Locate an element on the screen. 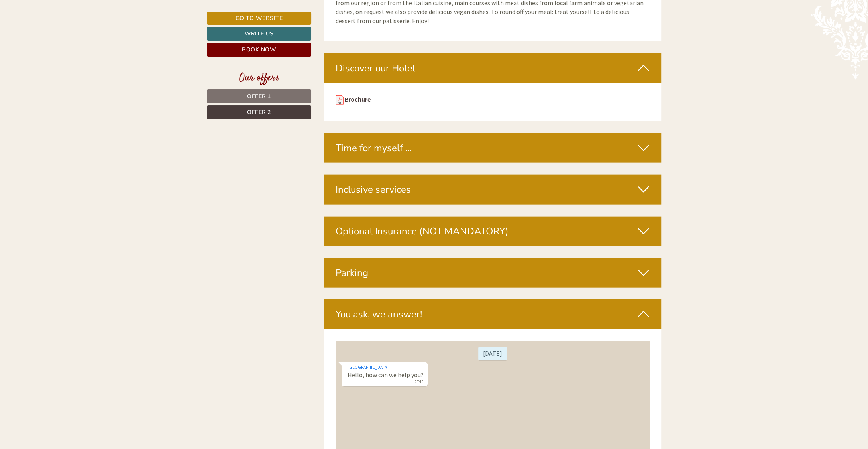 The image size is (868, 449). div: Hello, how can we help you? is located at coordinates (49, 34).